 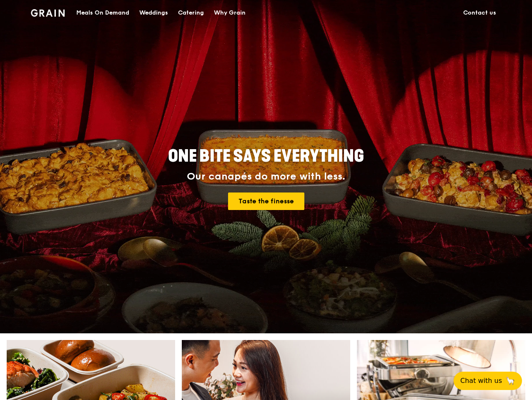 What do you see at coordinates (266, 176) in the screenshot?
I see `div: Our canapés do more with less.` at bounding box center [266, 176].